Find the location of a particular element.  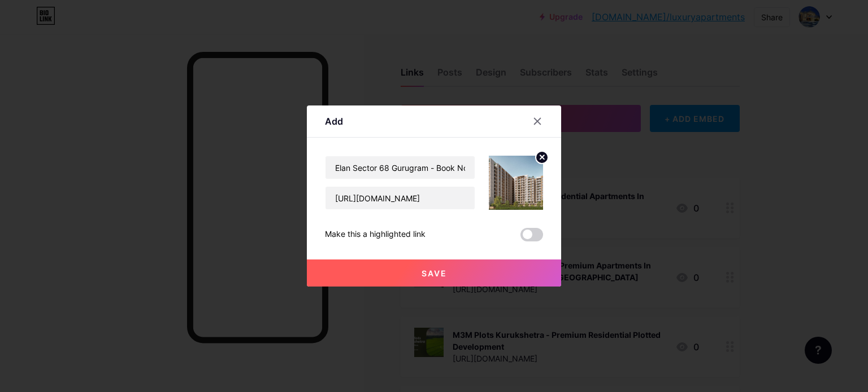

input: URL is located at coordinates (400, 199).